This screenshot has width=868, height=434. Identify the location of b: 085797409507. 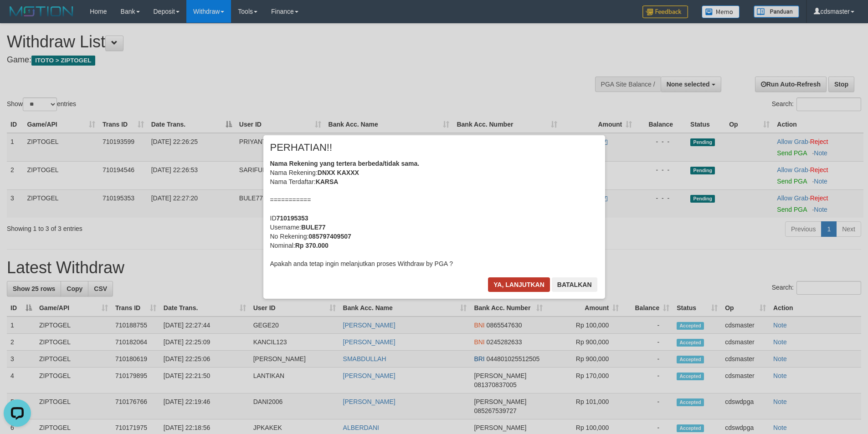
(330, 237).